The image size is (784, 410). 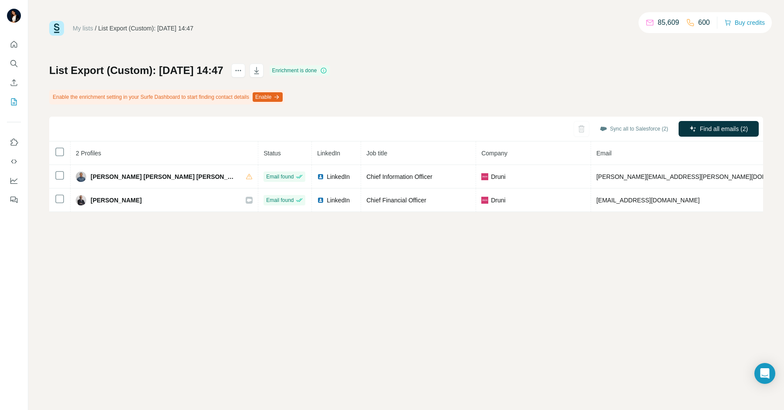 I want to click on div: Enrichment is done, so click(x=300, y=71).